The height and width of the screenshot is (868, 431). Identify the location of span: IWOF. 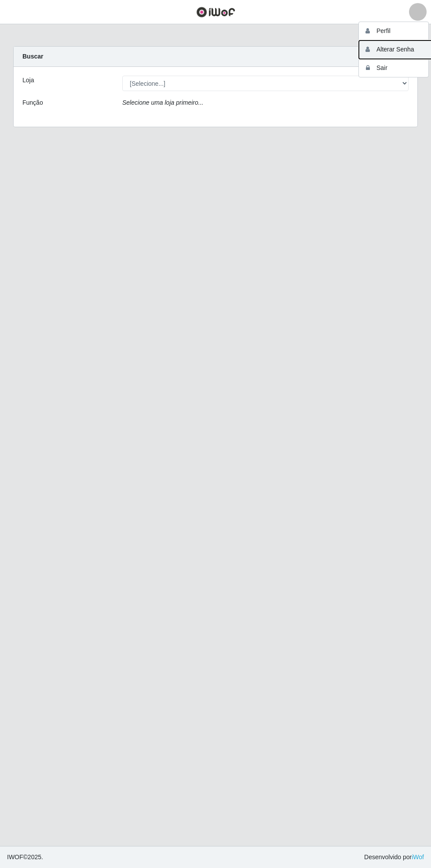
(15, 857).